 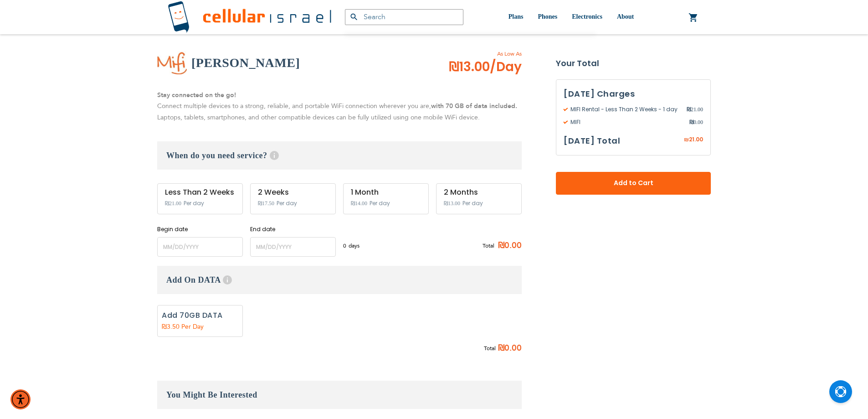 What do you see at coordinates (587, 16) in the screenshot?
I see `span: Electronics` at bounding box center [587, 16].